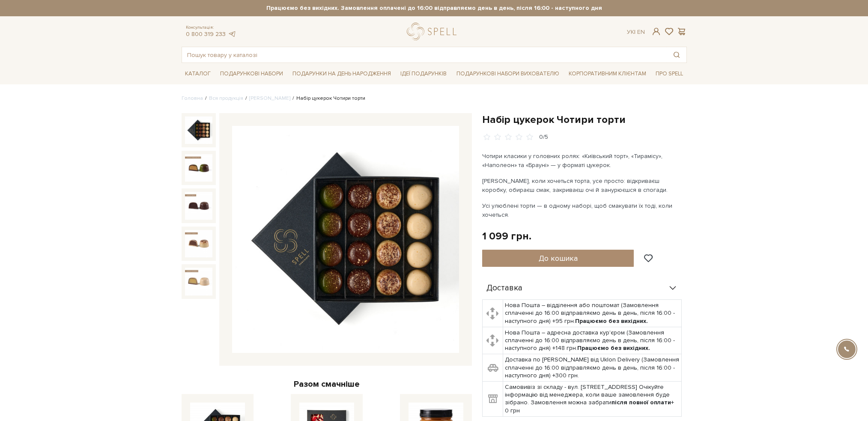  What do you see at coordinates (641, 402) in the screenshot?
I see `b: після повної оплати` at bounding box center [641, 402].